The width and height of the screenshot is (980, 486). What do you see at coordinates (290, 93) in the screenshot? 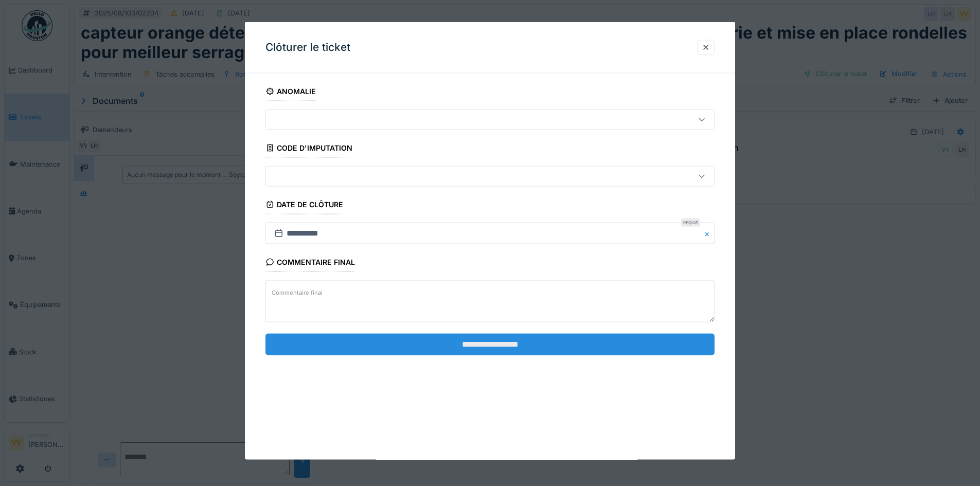
I see `div: Anomalie` at bounding box center [290, 93].